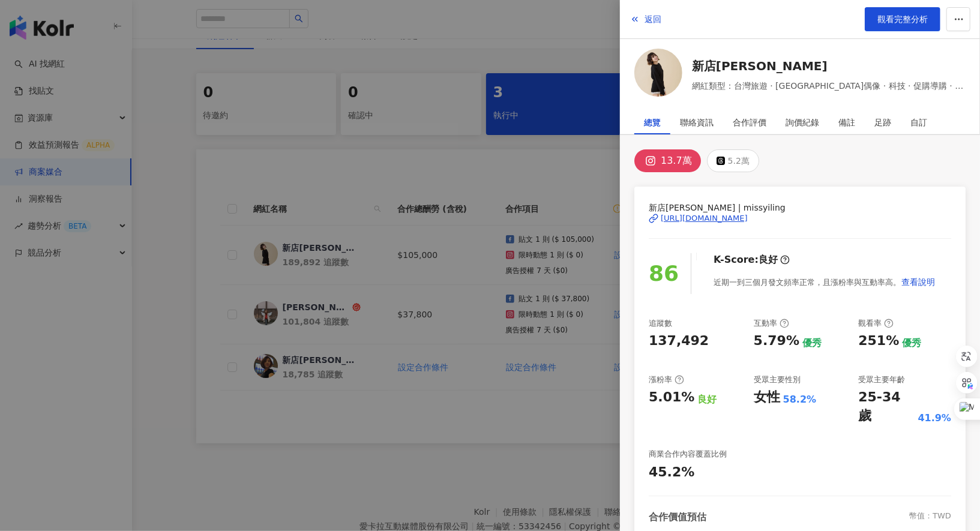 This screenshot has width=980, height=531. Describe the element at coordinates (799, 400) in the screenshot. I see `div: 58.2%` at that location.